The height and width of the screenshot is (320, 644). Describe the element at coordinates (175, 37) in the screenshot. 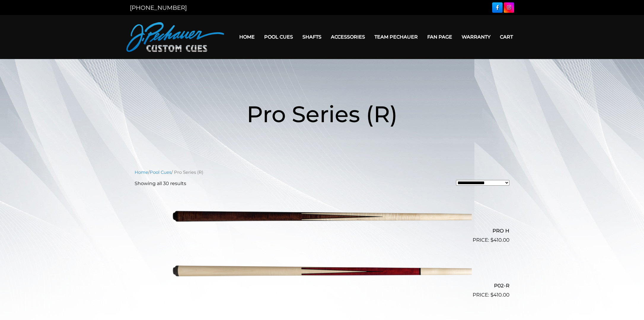

I see `img: Pechauer Custom Cues` at that location.